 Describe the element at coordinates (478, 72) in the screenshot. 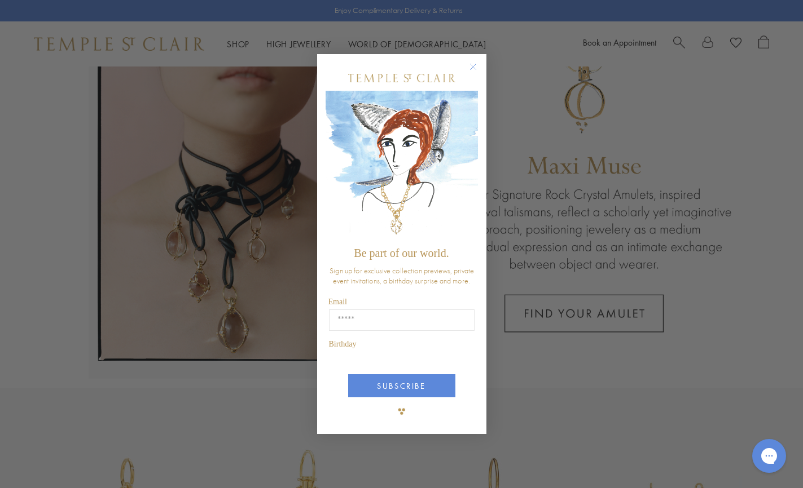

I see `button: Close dialog` at that location.